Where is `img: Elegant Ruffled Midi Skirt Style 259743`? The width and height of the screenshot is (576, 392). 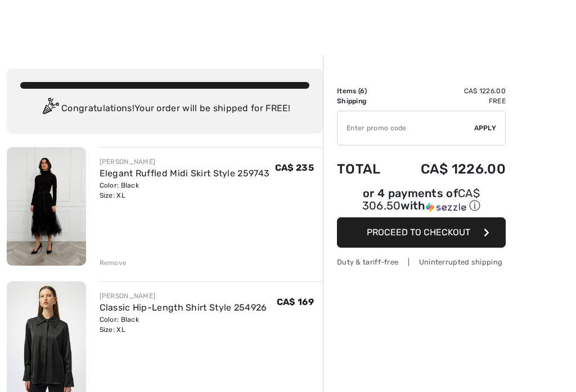
img: Elegant Ruffled Midi Skirt Style 259743 is located at coordinates (46, 206).